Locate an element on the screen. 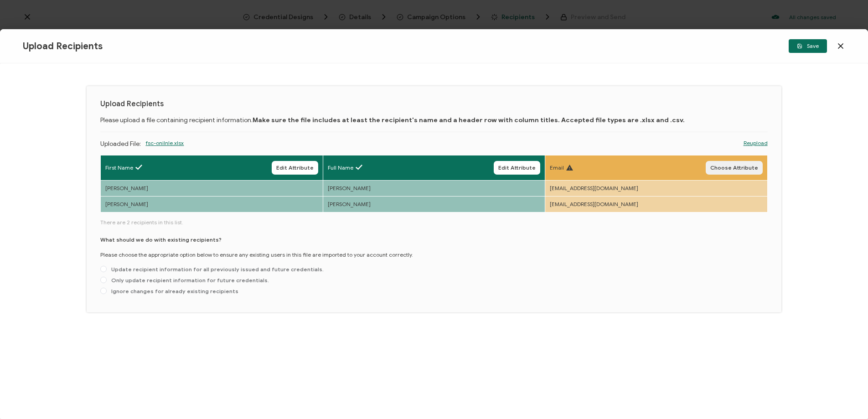 The height and width of the screenshot is (419, 868). button: Save is located at coordinates (808, 46).